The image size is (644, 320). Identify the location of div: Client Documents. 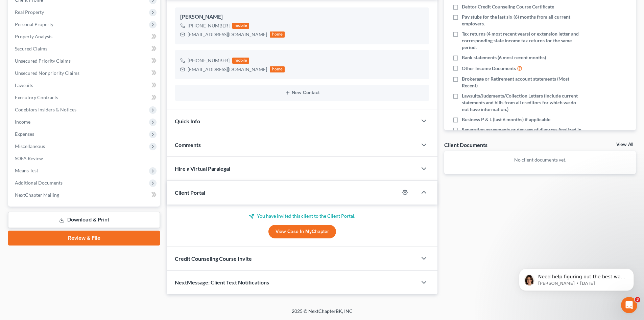
(466, 144).